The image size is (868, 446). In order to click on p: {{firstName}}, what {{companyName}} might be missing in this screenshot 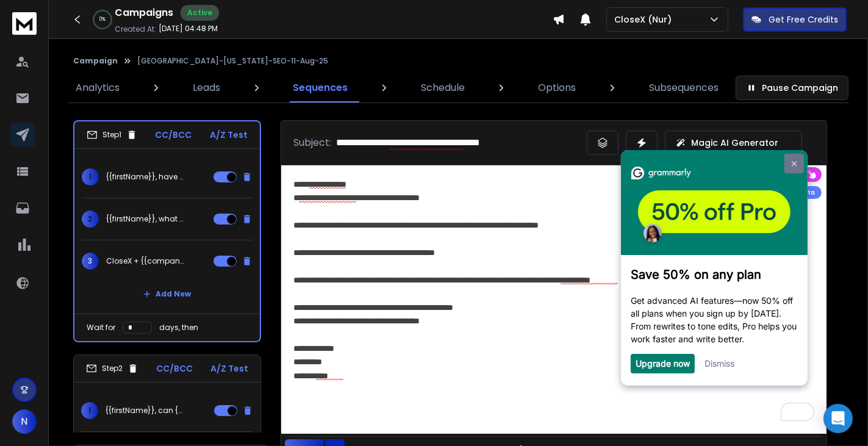, I will do `click(145, 219)`.